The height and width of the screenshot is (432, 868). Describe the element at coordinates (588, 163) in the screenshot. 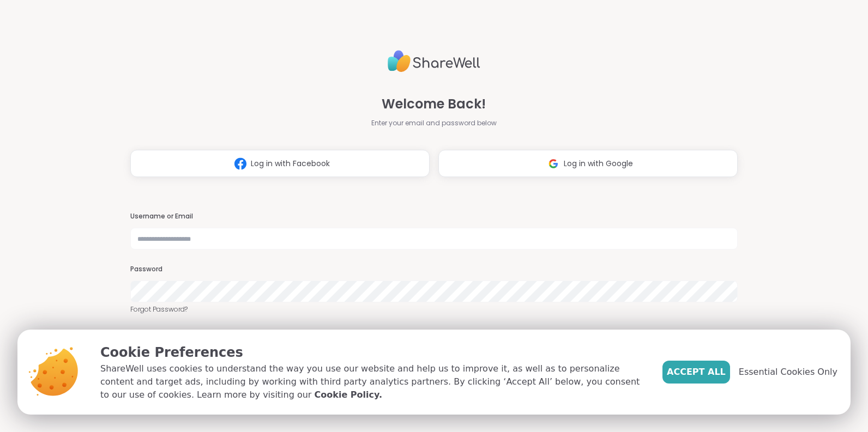

I see `button: Log in with Google` at that location.